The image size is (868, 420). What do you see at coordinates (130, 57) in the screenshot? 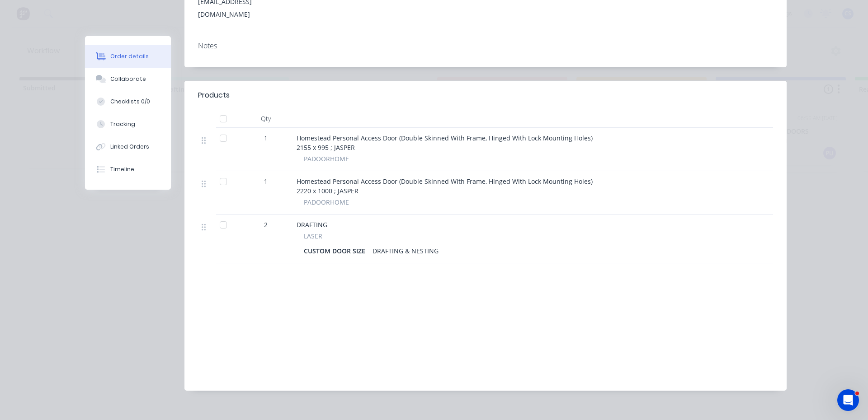
I see `div: Order details` at bounding box center [130, 57].